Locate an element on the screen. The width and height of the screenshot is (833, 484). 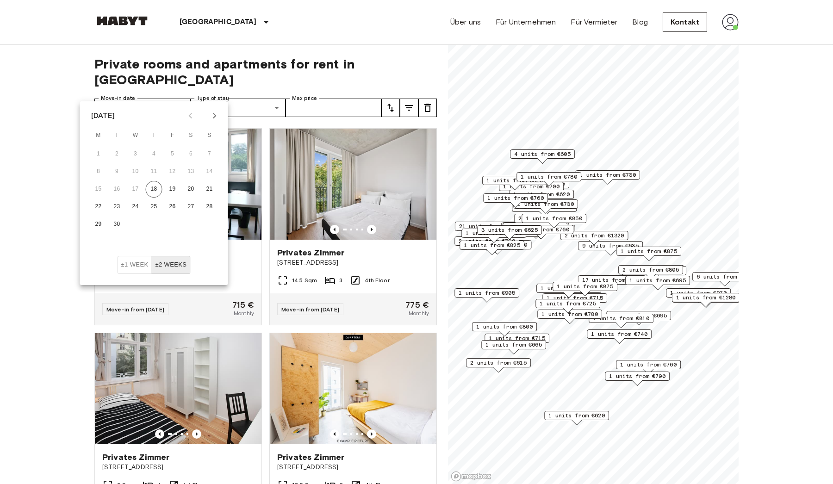
label: Max price is located at coordinates (305, 98).